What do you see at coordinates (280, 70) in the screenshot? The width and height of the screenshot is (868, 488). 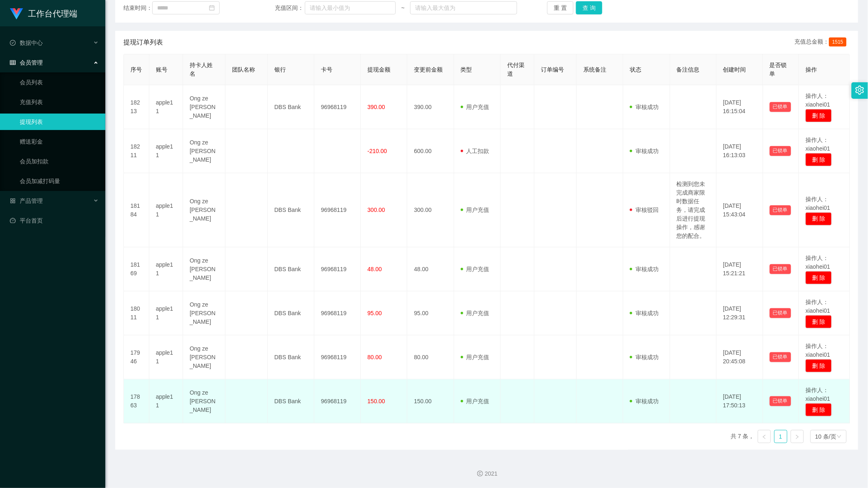 I see `span: 银行` at bounding box center [280, 70].